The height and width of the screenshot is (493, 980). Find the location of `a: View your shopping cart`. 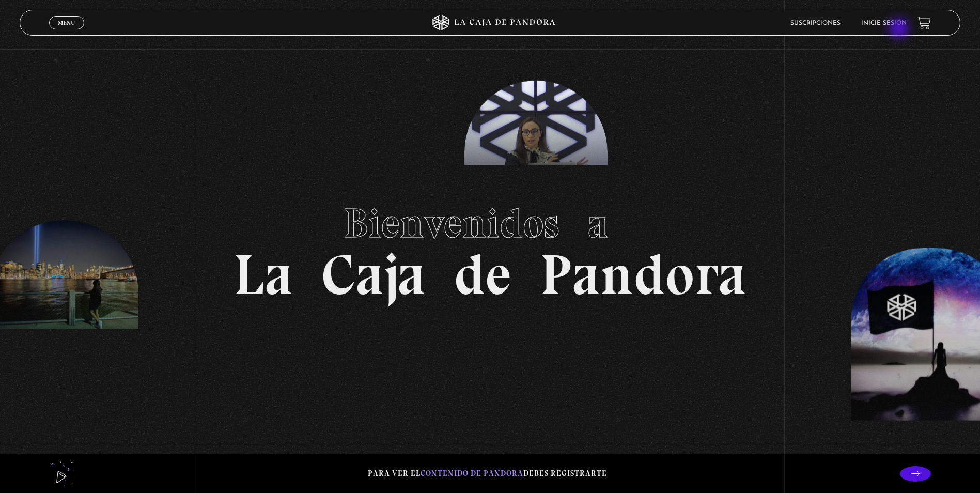

a: View your shopping cart is located at coordinates (924, 23).